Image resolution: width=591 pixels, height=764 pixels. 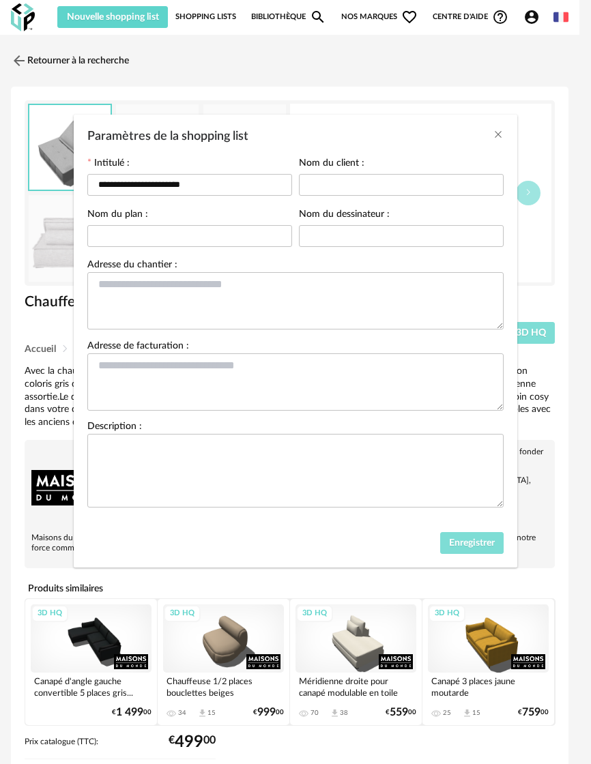 I want to click on span: Paramètres de la shopping list, so click(x=168, y=136).